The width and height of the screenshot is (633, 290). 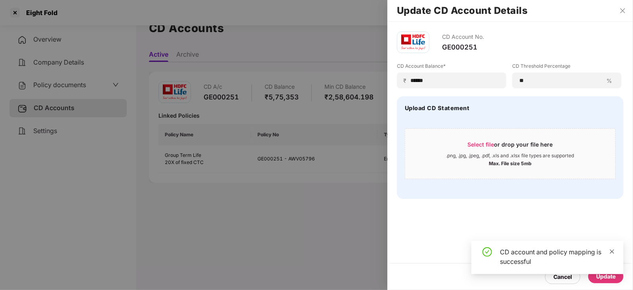 I want to click on div: or drop your file here, so click(x=510, y=147).